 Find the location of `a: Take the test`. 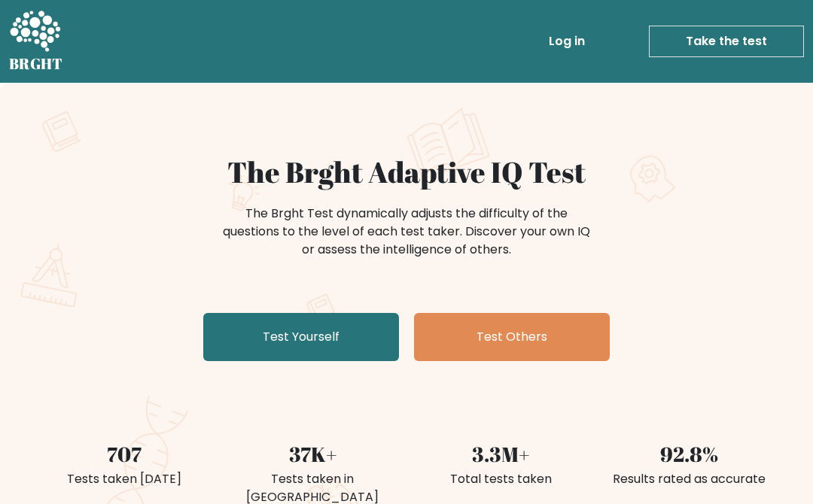

a: Take the test is located at coordinates (727, 41).